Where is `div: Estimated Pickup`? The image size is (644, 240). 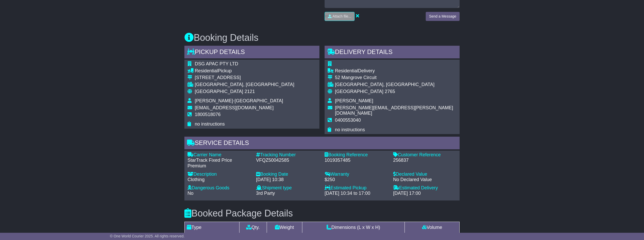
div: Estimated Pickup is located at coordinates (356, 188).